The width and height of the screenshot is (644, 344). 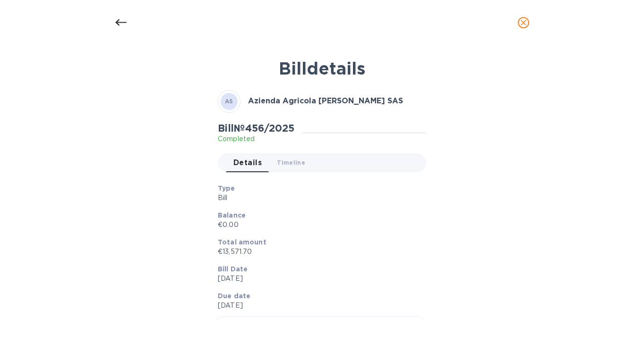 I want to click on b: Bill details, so click(x=321, y=68).